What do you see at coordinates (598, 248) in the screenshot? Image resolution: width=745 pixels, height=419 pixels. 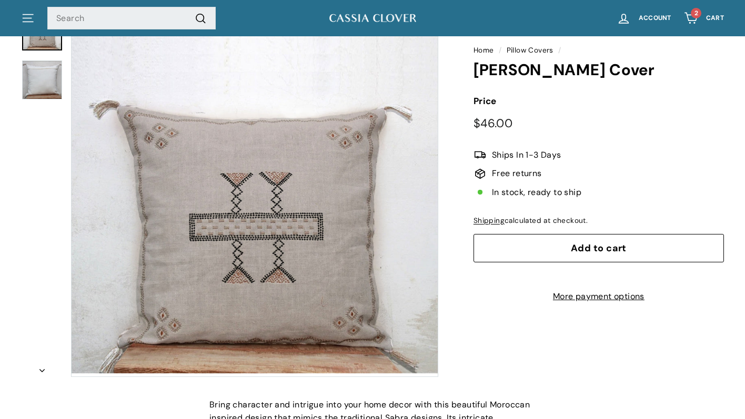 I see `button: Add to cart` at bounding box center [598, 248].